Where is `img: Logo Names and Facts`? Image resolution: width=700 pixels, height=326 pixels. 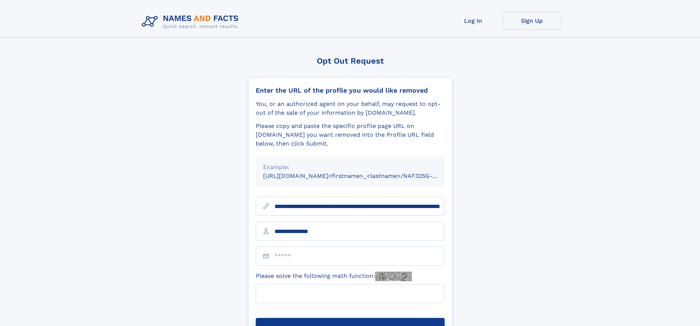 img: Logo Names and Facts is located at coordinates (192, 22).